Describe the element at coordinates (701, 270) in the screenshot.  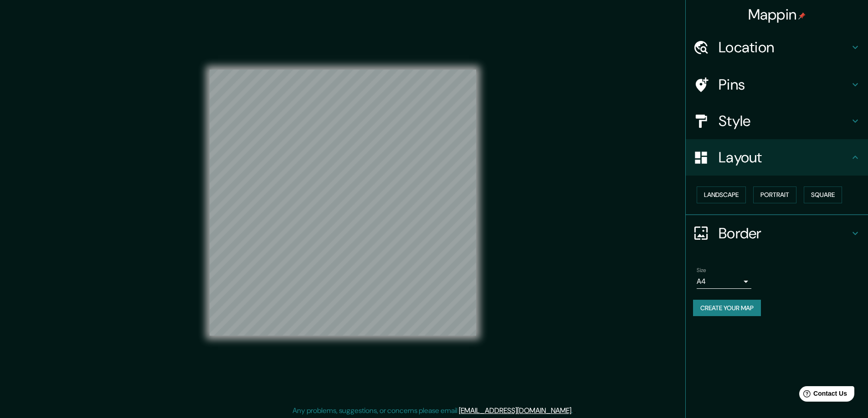
I see `label: Size` at that location.